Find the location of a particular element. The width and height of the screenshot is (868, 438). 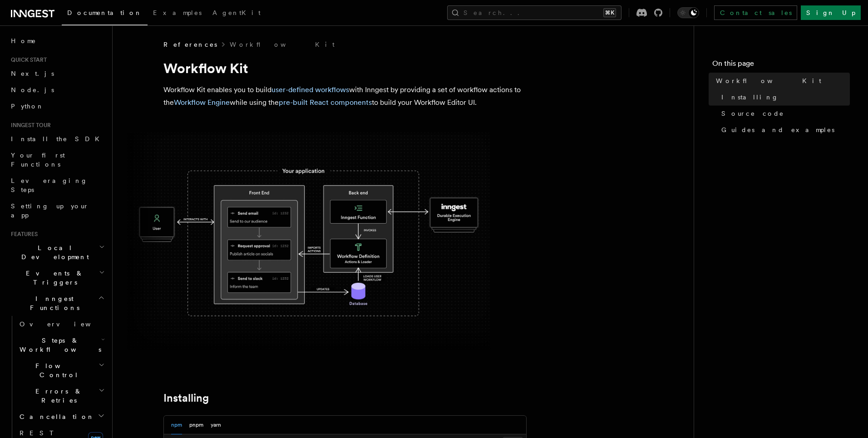

a: Your first Functions is located at coordinates (57, 160).